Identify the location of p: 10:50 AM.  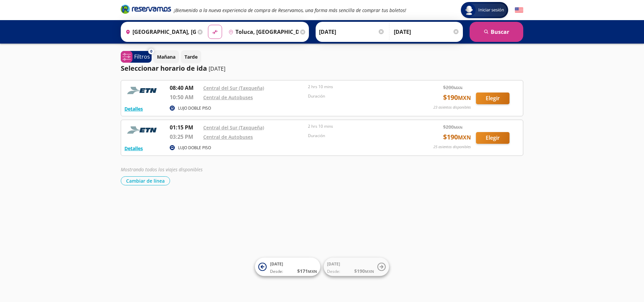
(185, 97).